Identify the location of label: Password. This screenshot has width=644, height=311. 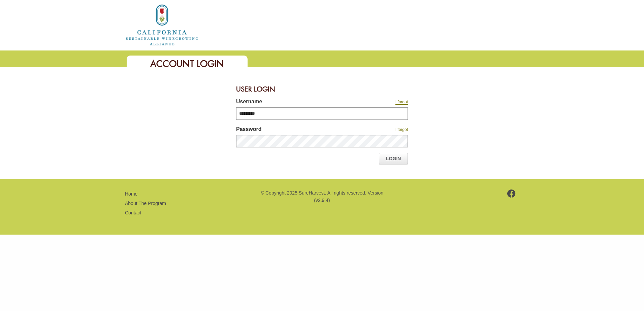
(292, 130).